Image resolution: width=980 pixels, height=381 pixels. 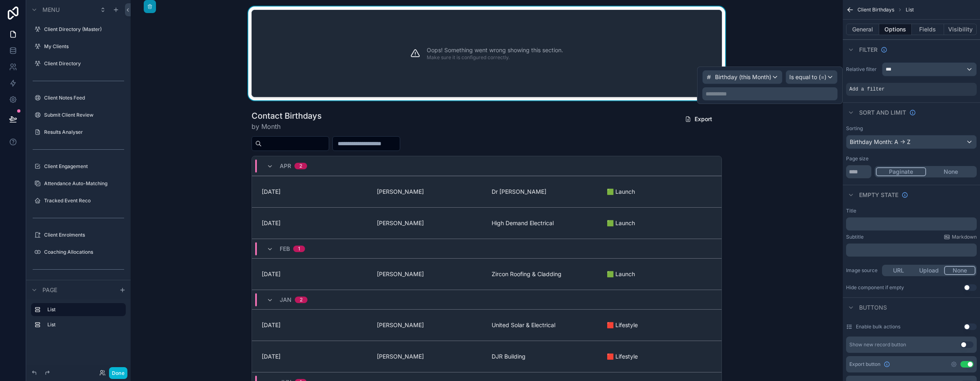 I want to click on button: Is equal to (=), so click(x=811, y=77).